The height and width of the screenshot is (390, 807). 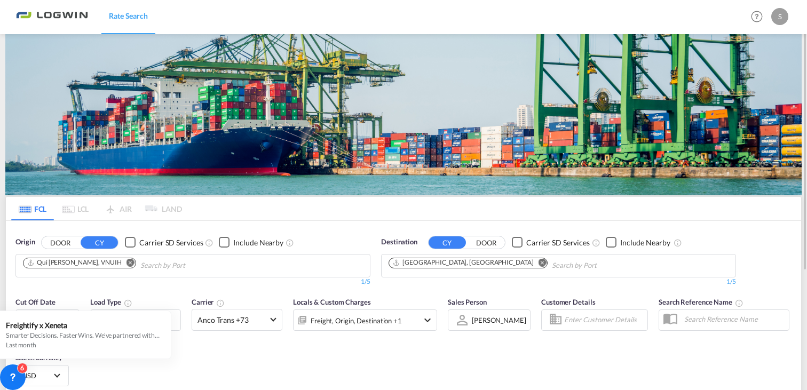 What do you see at coordinates (37, 376) in the screenshot?
I see `span: USD` at bounding box center [37, 376].